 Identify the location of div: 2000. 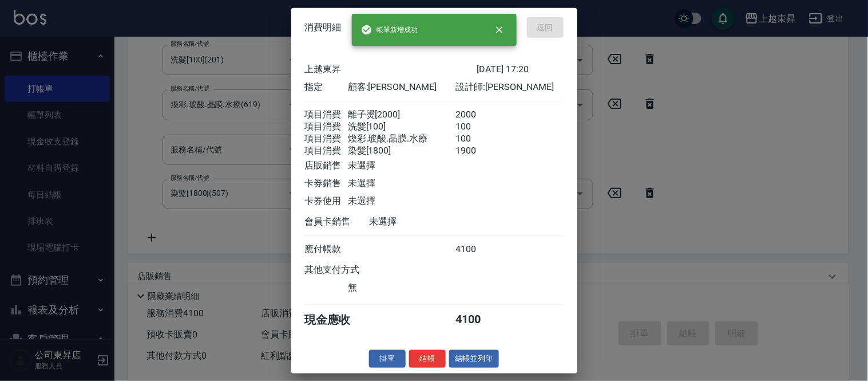
(477, 114).